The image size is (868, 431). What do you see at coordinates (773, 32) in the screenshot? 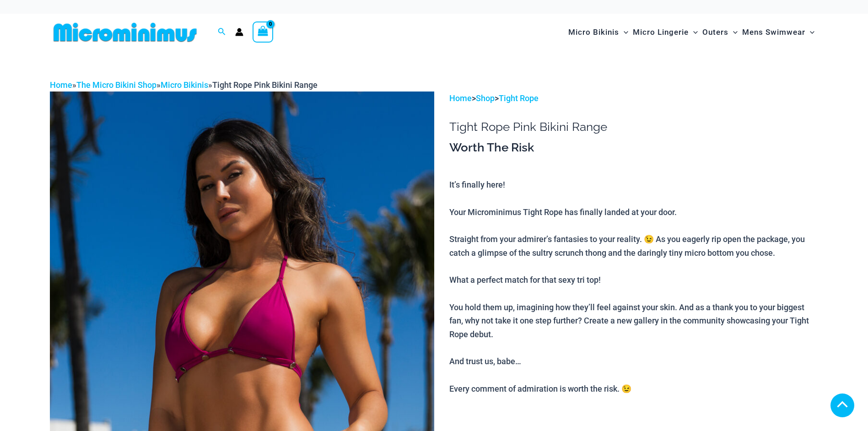
I see `span: Mens Swimwear` at bounding box center [773, 32].